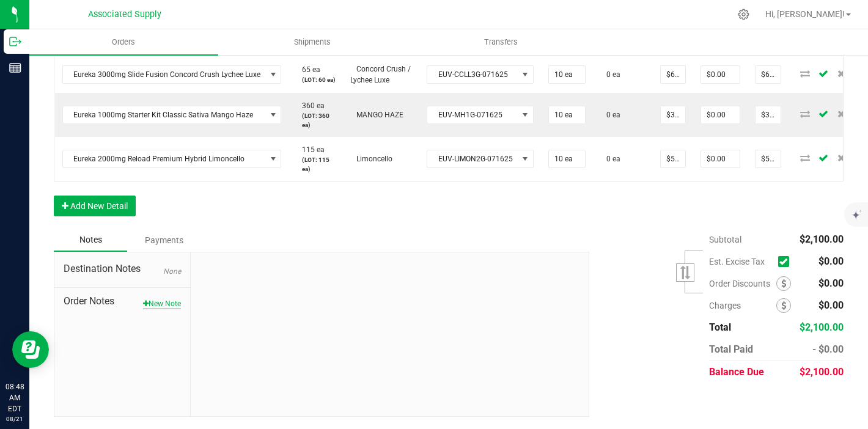 The width and height of the screenshot is (868, 429). I want to click on inline-svg: Outbound, so click(15, 41).